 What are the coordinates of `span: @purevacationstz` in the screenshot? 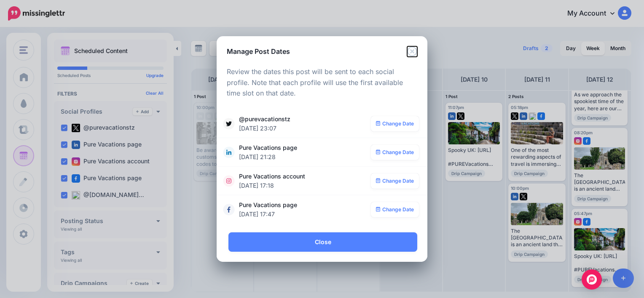 It's located at (304, 124).